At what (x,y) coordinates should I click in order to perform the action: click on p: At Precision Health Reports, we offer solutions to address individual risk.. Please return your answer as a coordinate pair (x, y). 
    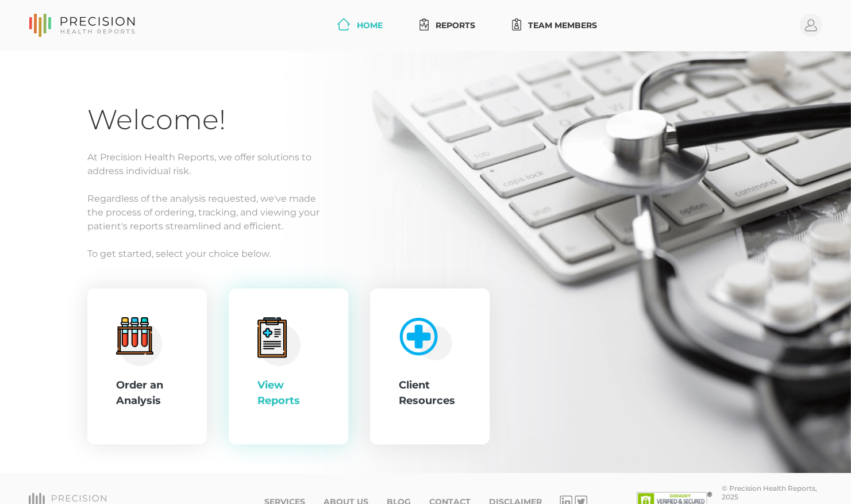
    Looking at the image, I should click on (425, 165).